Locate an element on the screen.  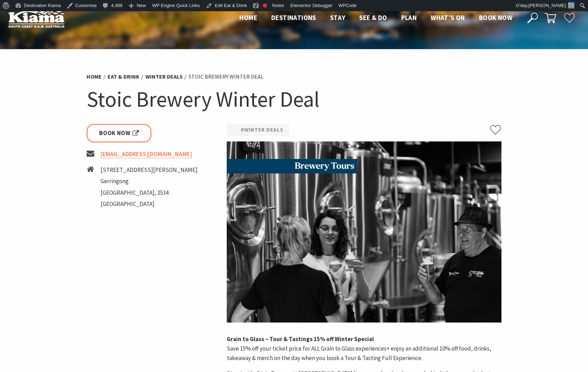
span: Stay is located at coordinates (338, 18).